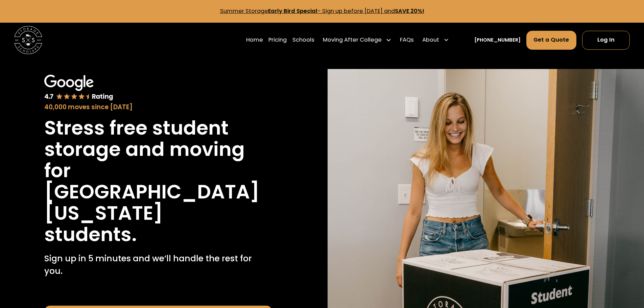  I want to click on strong: Early Bird Special, so click(293, 11).